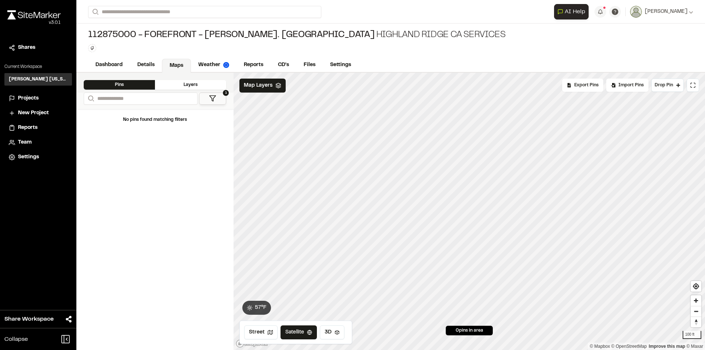 The image size is (705, 350). I want to click on span: Export Pins, so click(587, 85).